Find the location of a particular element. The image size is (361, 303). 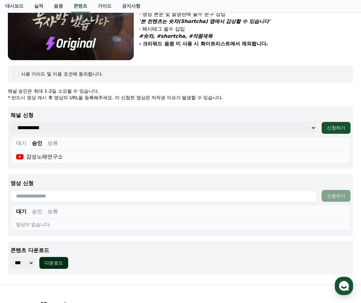

a: 대화 is located at coordinates (64, 216).